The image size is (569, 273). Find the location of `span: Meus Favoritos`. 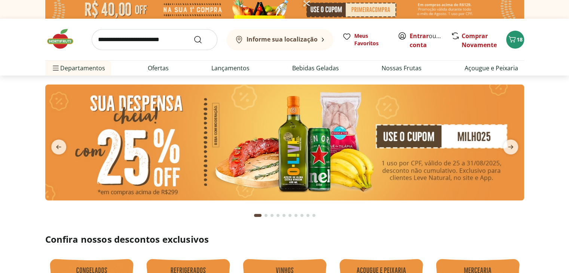

span: Meus Favoritos is located at coordinates (372, 40).